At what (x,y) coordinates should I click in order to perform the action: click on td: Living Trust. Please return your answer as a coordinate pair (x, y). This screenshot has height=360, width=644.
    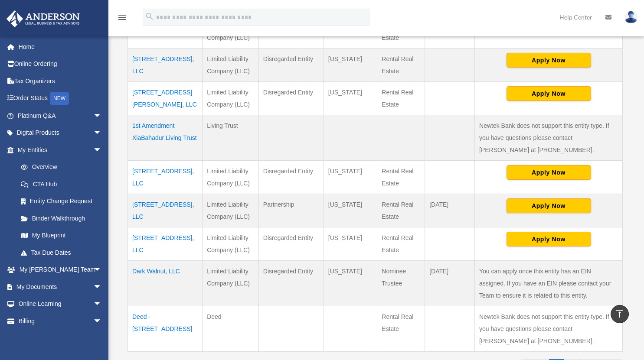
    Looking at the image, I should click on (231, 138).